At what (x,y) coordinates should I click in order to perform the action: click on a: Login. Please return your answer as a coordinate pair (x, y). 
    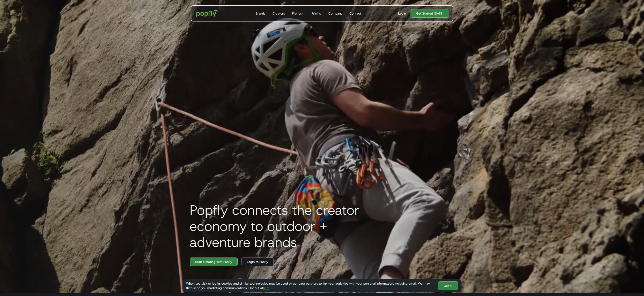
    Looking at the image, I should click on (402, 13).